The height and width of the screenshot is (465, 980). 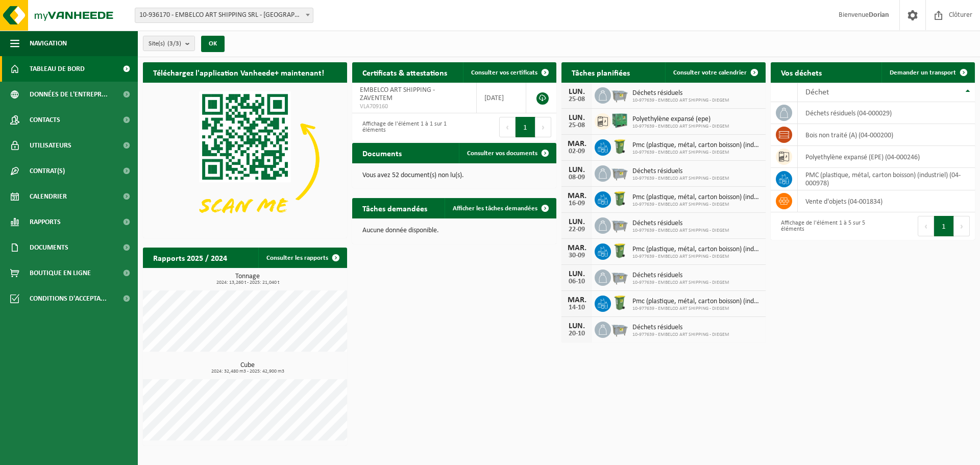 I want to click on p: Aucune donnée disponible., so click(x=454, y=231).